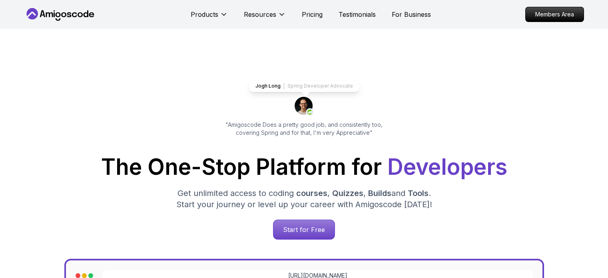 This screenshot has width=608, height=278. What do you see at coordinates (312, 193) in the screenshot?
I see `span: courses` at bounding box center [312, 193].